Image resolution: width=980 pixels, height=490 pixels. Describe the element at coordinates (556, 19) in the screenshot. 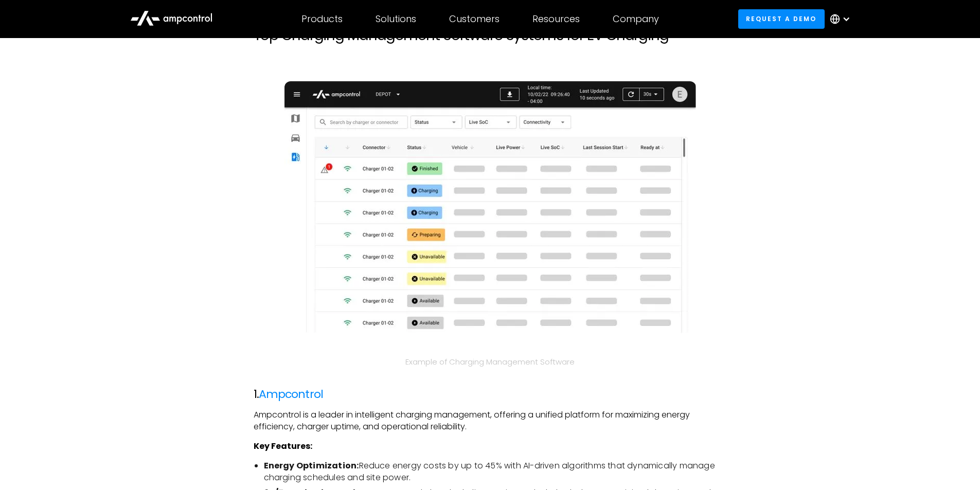

I see `div: Resources` at that location.